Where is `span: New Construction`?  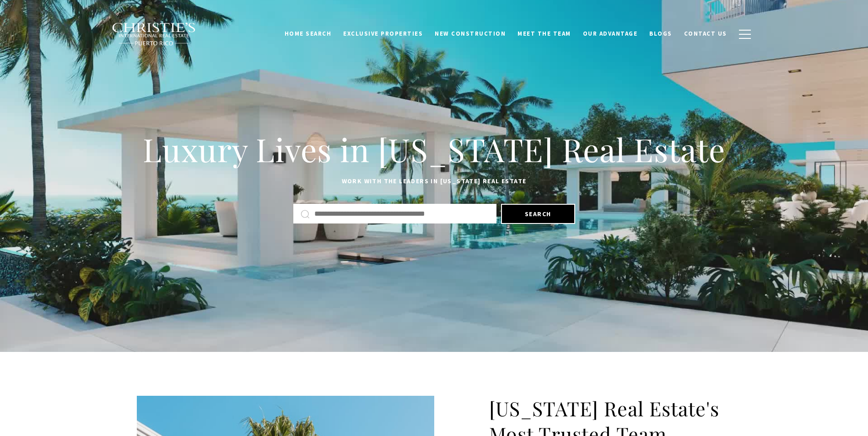 span: New Construction is located at coordinates (470, 33).